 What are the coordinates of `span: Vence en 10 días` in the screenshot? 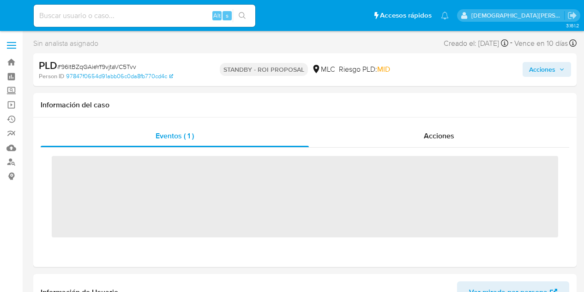 It's located at (541, 43).